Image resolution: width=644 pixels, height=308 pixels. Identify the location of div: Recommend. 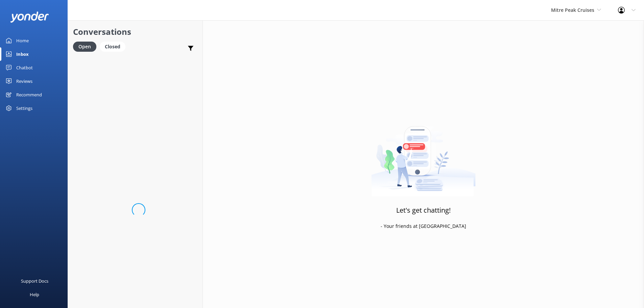
(29, 95).